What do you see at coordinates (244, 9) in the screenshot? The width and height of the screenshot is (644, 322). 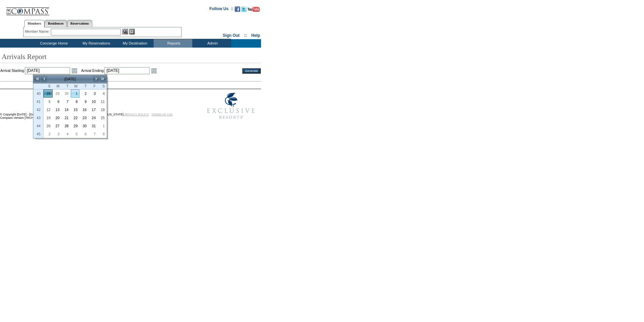 I see `img: Follow us on Twitter` at bounding box center [244, 9].